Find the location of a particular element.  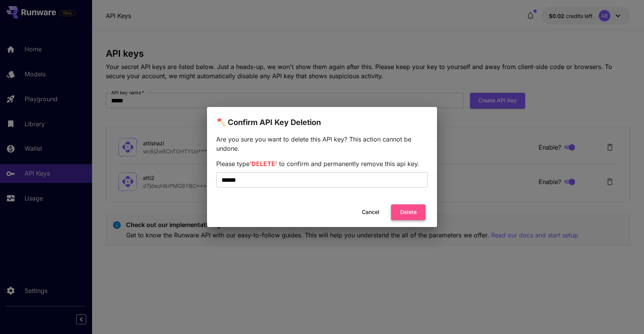

span: Please type to confirm and permanently remove this api key. is located at coordinates (318, 164).